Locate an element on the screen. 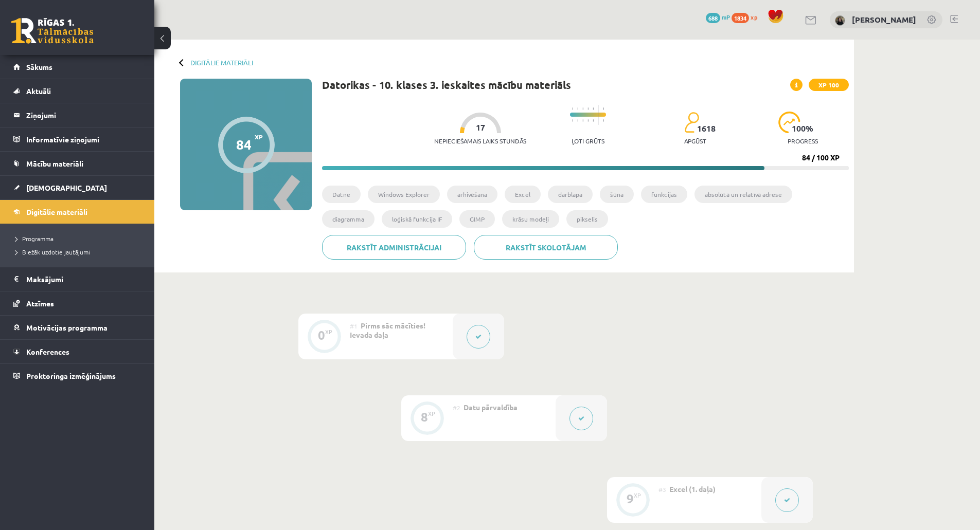 Image resolution: width=980 pixels, height=530 pixels. div: 8 is located at coordinates (425, 417).